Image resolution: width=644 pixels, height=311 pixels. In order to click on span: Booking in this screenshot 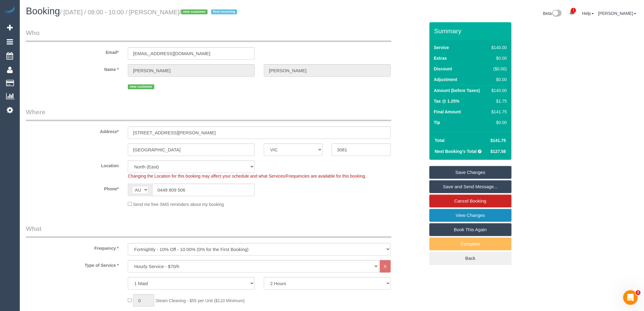, I will do `click(43, 11)`.